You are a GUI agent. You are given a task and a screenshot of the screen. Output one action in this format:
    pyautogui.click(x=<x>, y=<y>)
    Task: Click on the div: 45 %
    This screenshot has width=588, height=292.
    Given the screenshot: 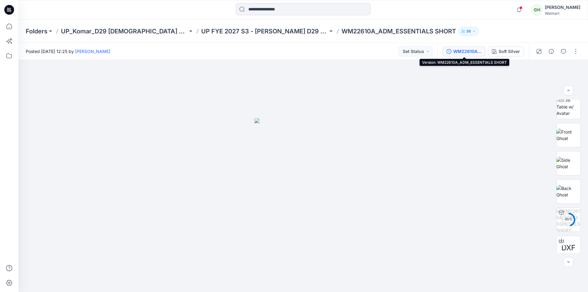 What is the action you would take?
    pyautogui.click(x=569, y=219)
    